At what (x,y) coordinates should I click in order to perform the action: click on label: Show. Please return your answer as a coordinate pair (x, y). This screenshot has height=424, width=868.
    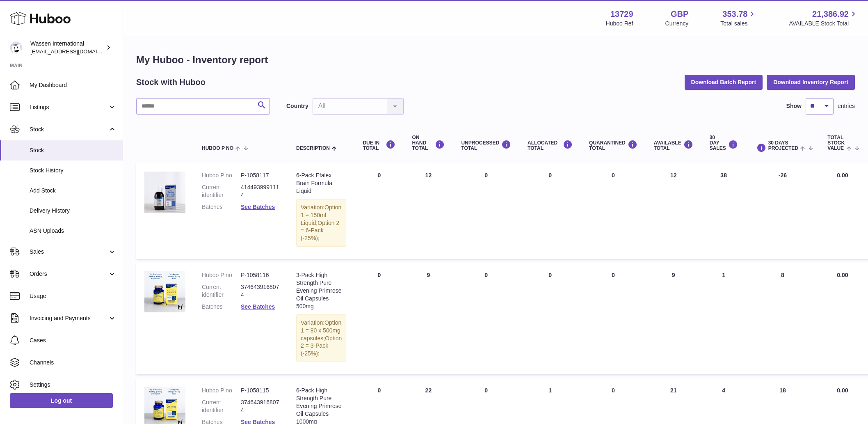
    Looking at the image, I should click on (793, 106).